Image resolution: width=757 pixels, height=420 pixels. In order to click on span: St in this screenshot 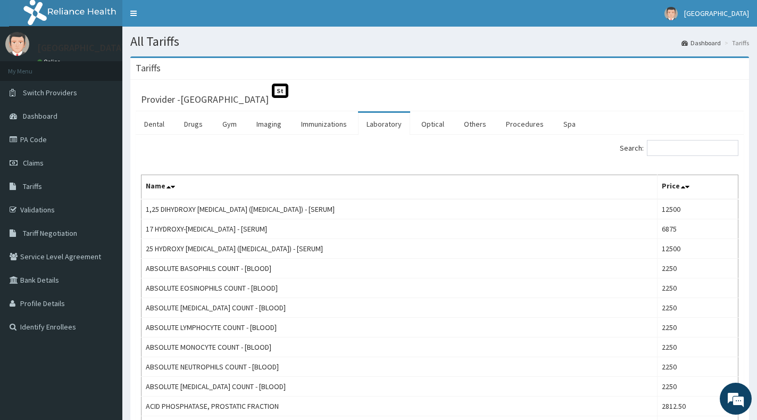, I will do `click(280, 90)`.